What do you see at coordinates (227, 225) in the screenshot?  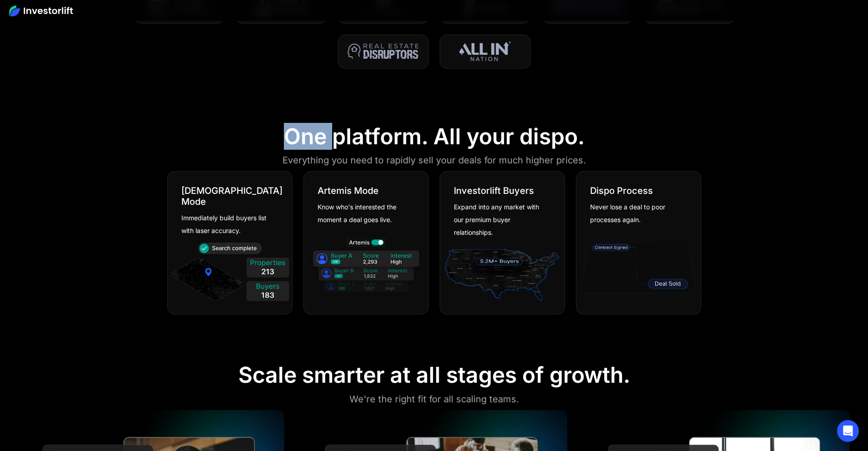 I see `div: Immediately build buyers list with laser accuracy.` at bounding box center [227, 225].